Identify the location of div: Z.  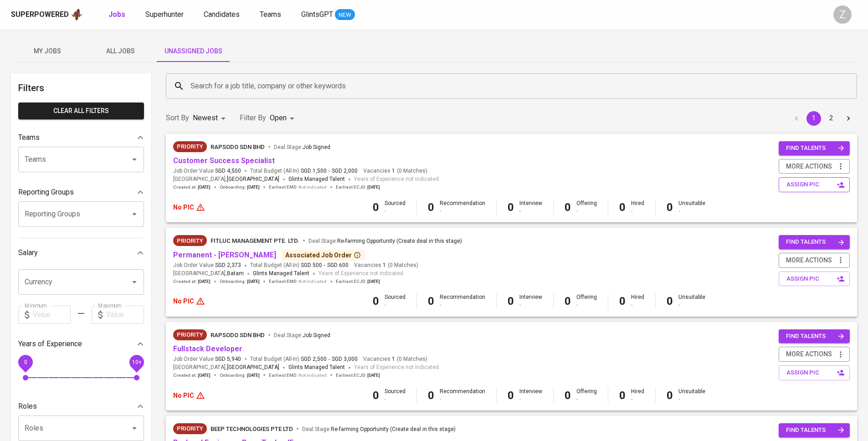
(843, 15).